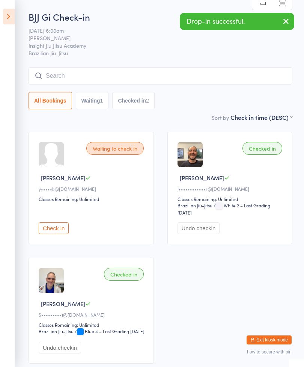 The image size is (304, 367). Describe the element at coordinates (262, 117) in the screenshot. I see `div: Check in time (DESC)` at that location.